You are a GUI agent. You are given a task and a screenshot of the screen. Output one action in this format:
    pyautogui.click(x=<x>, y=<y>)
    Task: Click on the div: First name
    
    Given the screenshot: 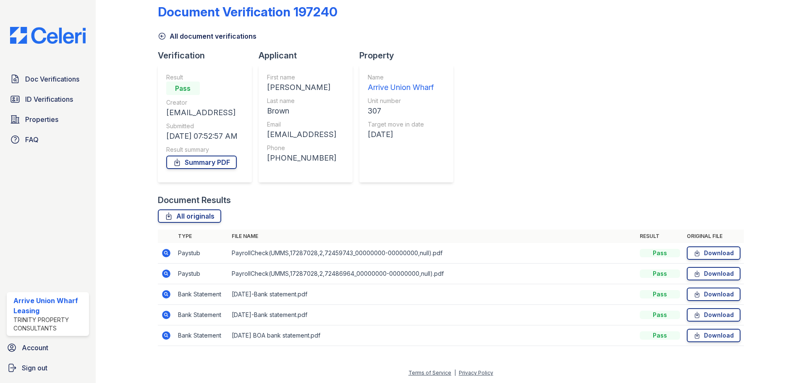 What is the action you would take?
    pyautogui.click(x=302, y=77)
    